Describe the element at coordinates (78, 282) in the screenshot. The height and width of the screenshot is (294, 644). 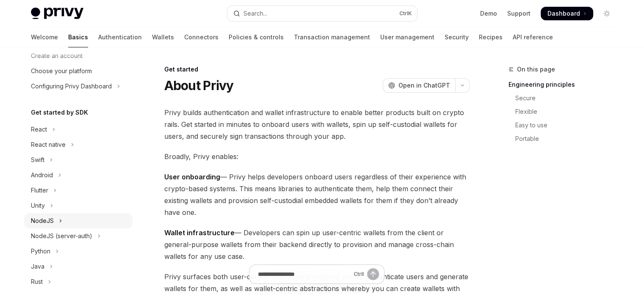
I see `button: Toggle Rust section` at that location.